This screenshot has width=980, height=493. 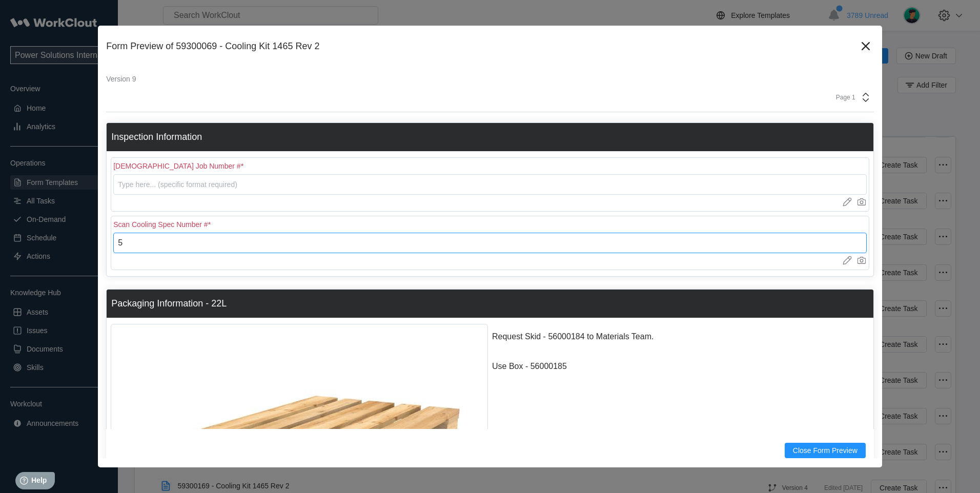 I want to click on div: Version 9, so click(x=490, y=79).